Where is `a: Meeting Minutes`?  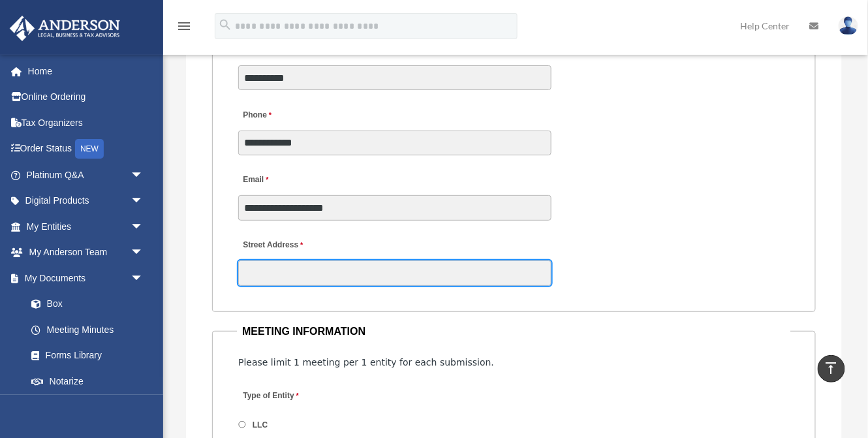
a: Meeting Minutes is located at coordinates (87, 330).